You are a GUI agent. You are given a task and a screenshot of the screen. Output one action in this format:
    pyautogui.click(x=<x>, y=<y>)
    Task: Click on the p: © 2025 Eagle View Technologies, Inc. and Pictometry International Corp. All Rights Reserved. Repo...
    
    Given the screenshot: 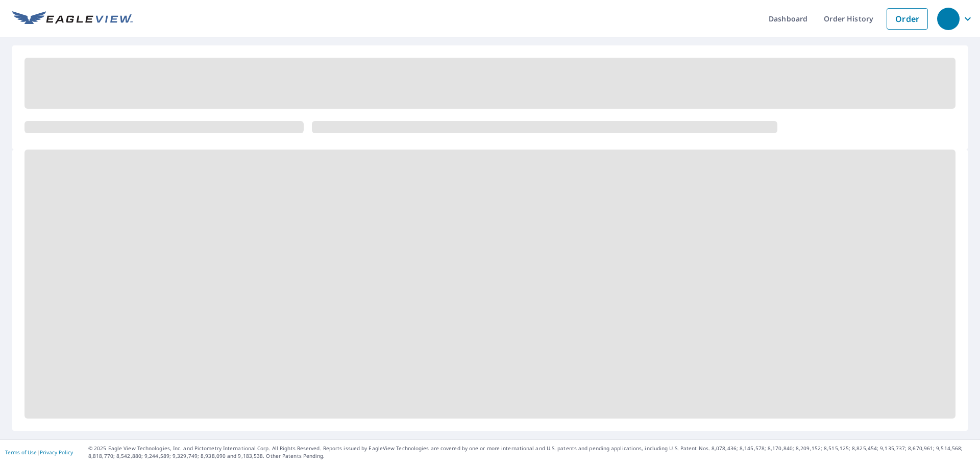 What is the action you would take?
    pyautogui.click(x=531, y=452)
    